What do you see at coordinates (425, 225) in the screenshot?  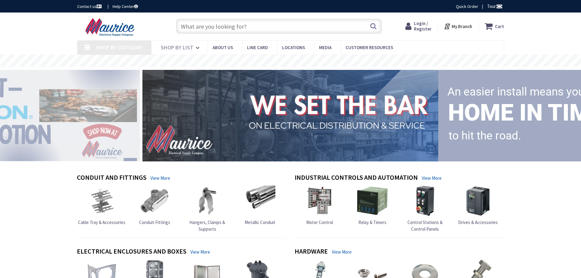 I see `span: Control Stations & Control Panels` at bounding box center [425, 225].